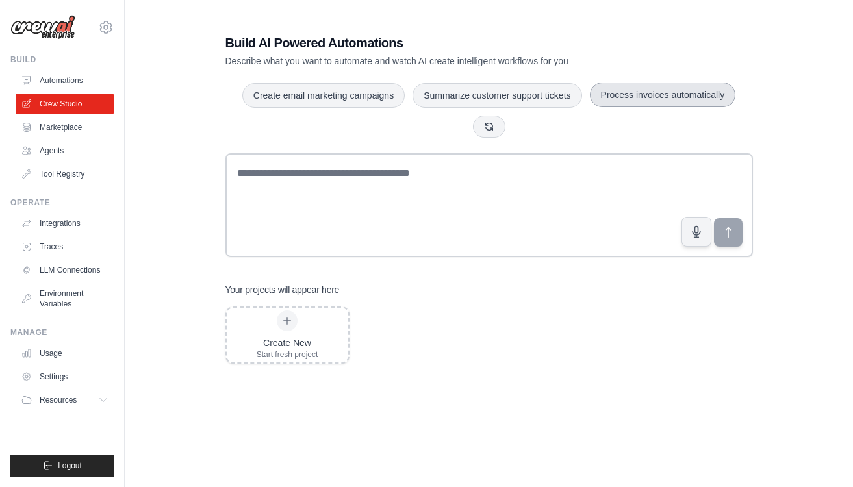  Describe the element at coordinates (444, 61) in the screenshot. I see `p: Describe what you want to automate and watch AI create intelligent workflows for you` at that location.